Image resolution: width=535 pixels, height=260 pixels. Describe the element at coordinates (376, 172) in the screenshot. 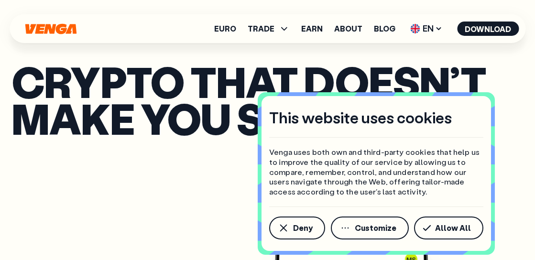

I see `p: Venga uses both own and third-party cookies that help us to improve the quality of our service by...` at that location.